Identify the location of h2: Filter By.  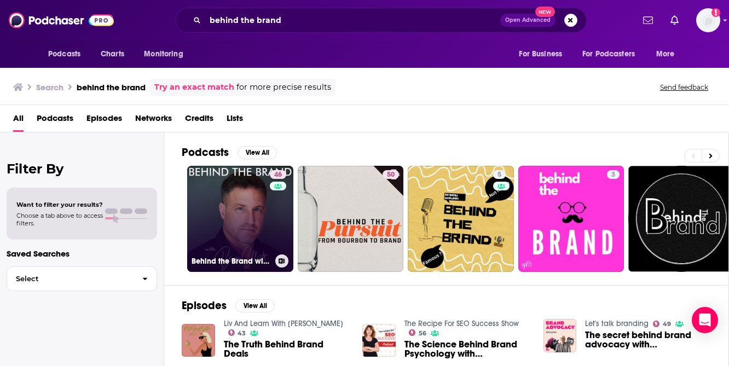
(82, 169).